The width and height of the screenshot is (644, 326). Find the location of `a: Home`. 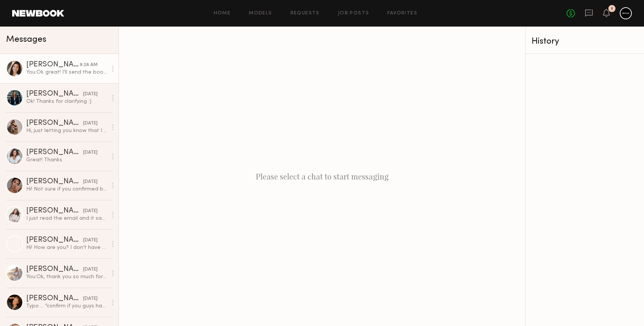

a: Home is located at coordinates (222, 13).